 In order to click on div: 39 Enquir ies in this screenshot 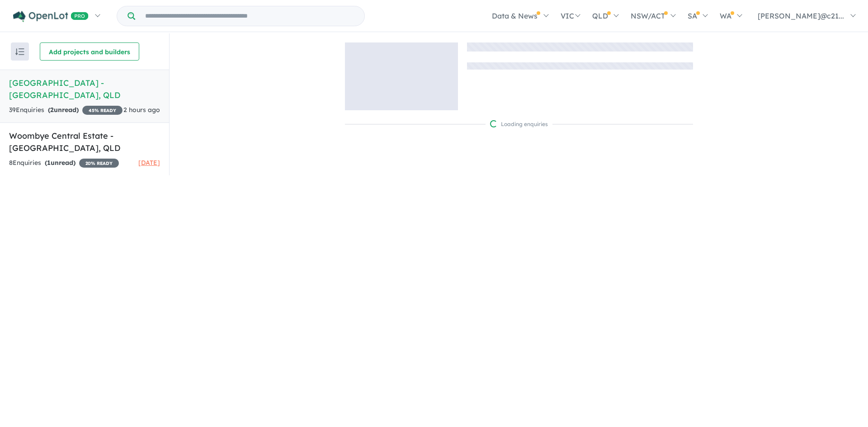, I will do `click(66, 111)`.